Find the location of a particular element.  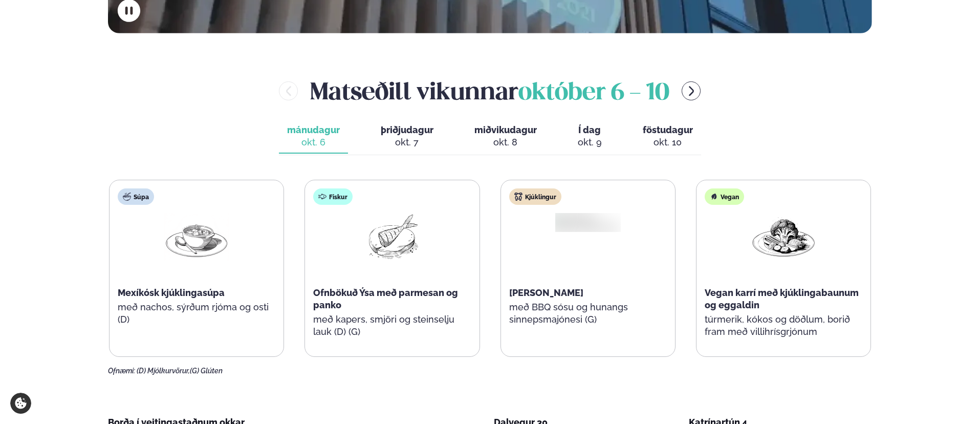

h2: Matseðill vikunnar is located at coordinates (490, 90).